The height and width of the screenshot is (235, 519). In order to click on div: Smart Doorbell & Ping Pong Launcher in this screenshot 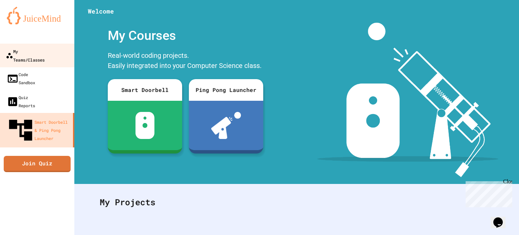, I will do `click(39, 130)`.